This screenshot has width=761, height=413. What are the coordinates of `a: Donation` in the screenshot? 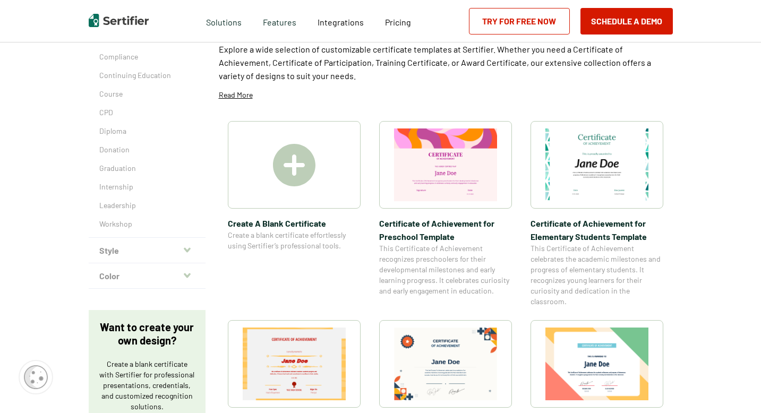 It's located at (147, 150).